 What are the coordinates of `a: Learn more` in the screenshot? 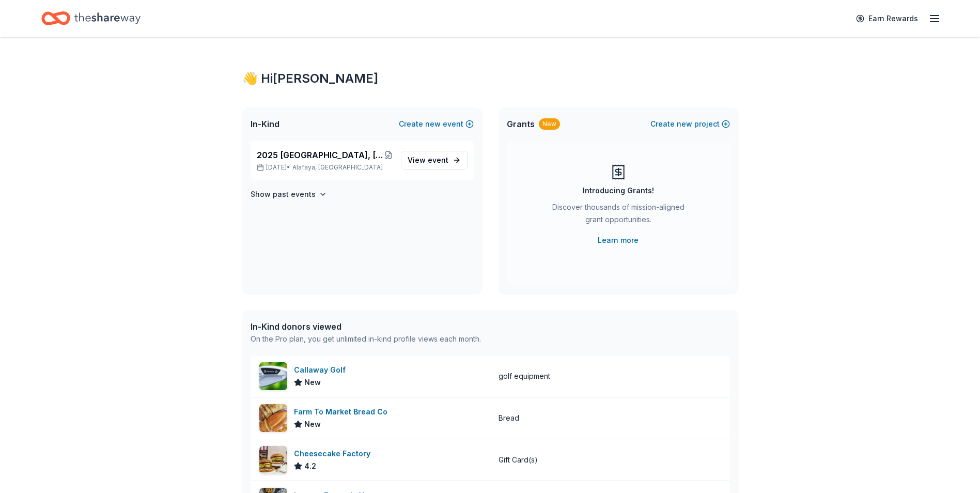 It's located at (618, 241).